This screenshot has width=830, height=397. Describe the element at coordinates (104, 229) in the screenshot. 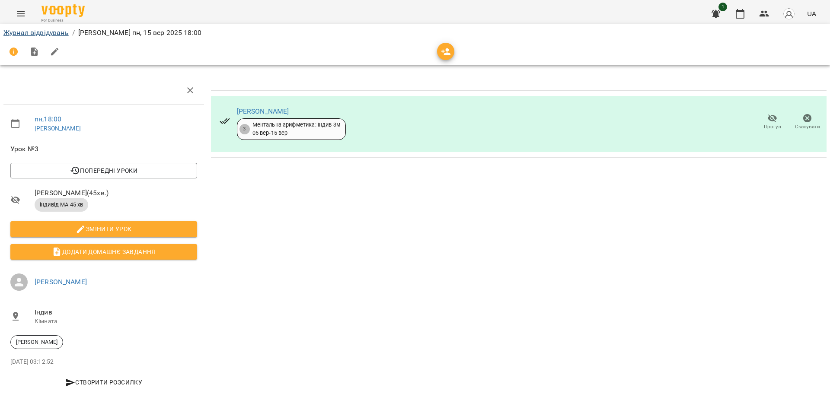

I see `button: Змінити урок` at that location.